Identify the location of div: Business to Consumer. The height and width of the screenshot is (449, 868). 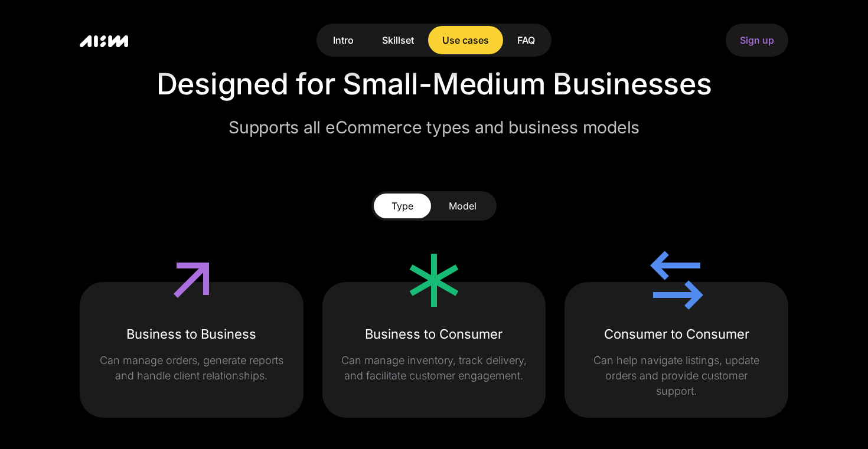
(434, 334).